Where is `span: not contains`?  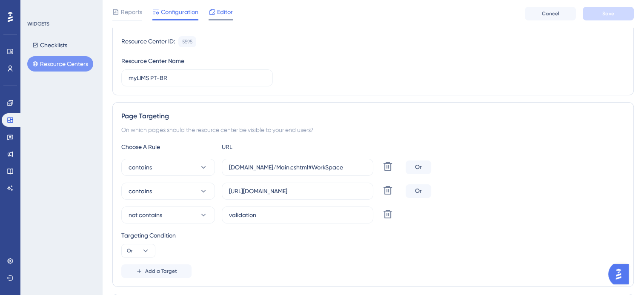 span: not contains is located at coordinates (145, 215).